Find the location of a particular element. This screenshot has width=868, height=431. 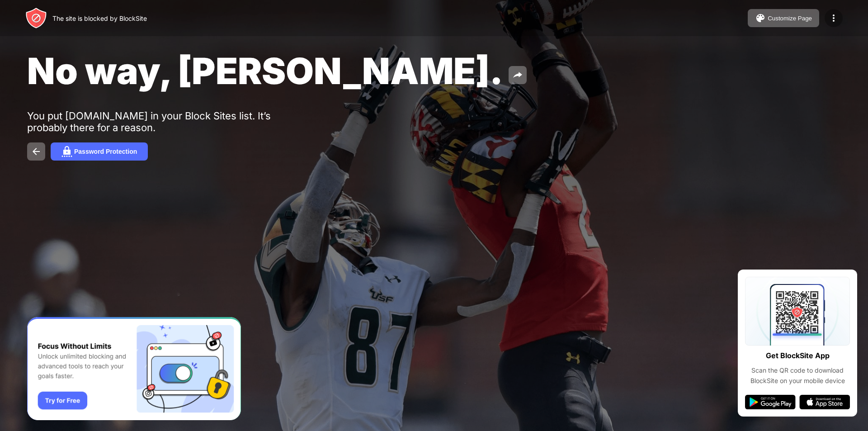

div: Get BlockSite App is located at coordinates (798, 355).